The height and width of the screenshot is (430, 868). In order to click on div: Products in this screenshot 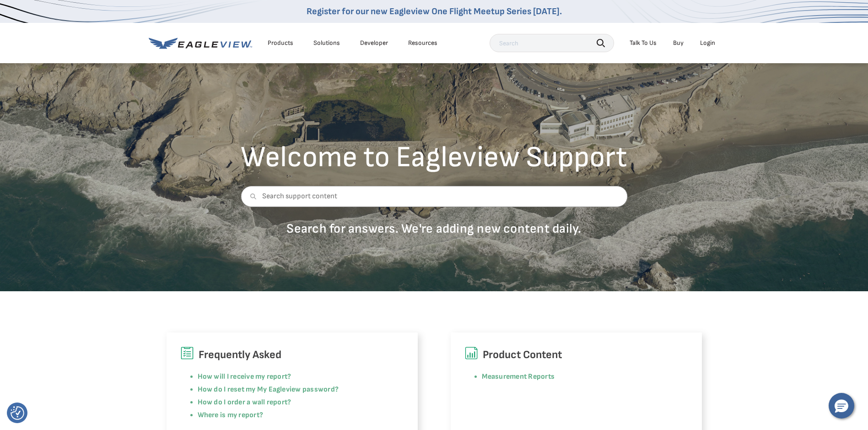, I will do `click(280, 43)`.